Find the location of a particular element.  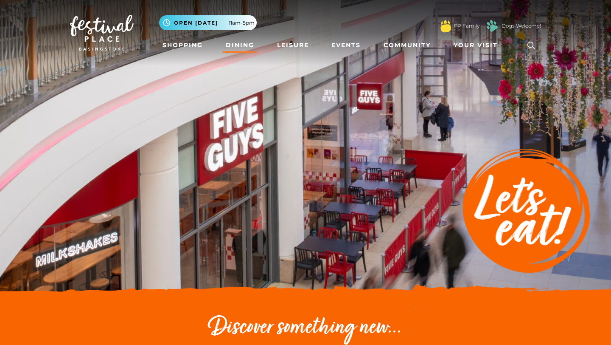

h2: Discover something new... is located at coordinates (306, 328).